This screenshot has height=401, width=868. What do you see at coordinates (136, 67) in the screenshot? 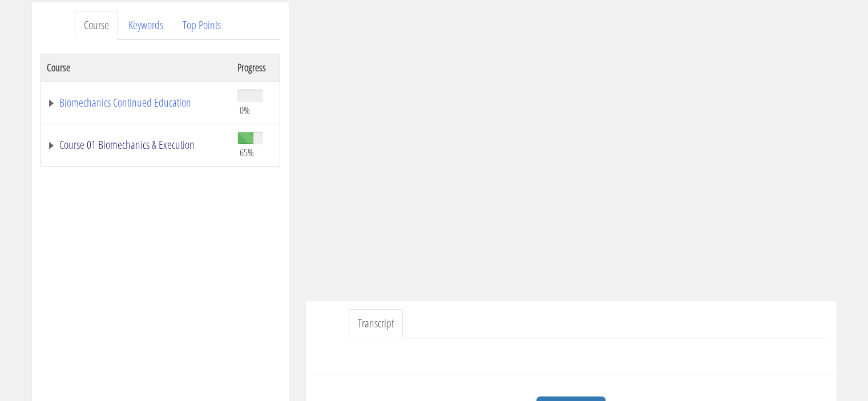
I see `th: Course` at bounding box center [136, 67].